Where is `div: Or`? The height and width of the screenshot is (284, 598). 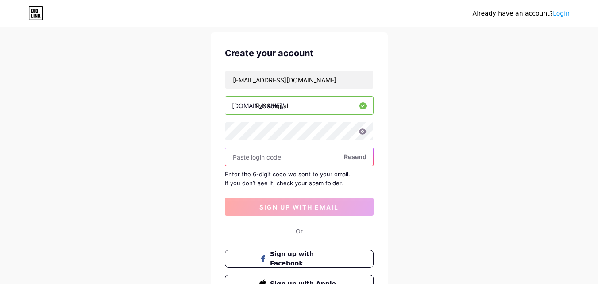 div: Or is located at coordinates (299, 231).